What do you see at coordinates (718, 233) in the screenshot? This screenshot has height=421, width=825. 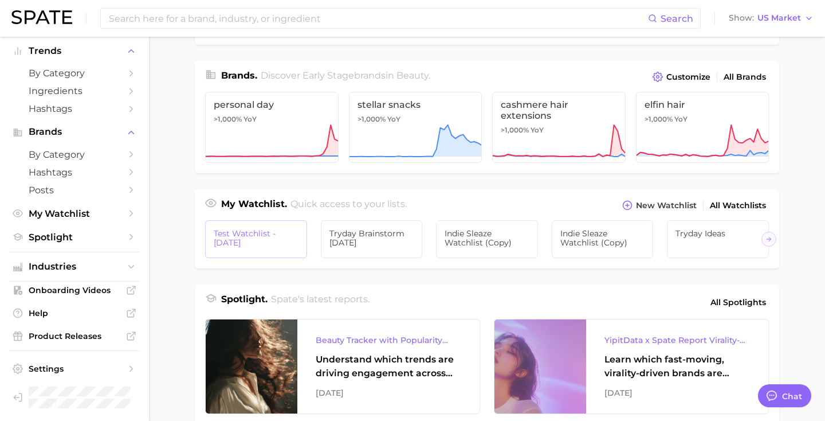 I see `span: Tryday Ideas` at bounding box center [718, 233].